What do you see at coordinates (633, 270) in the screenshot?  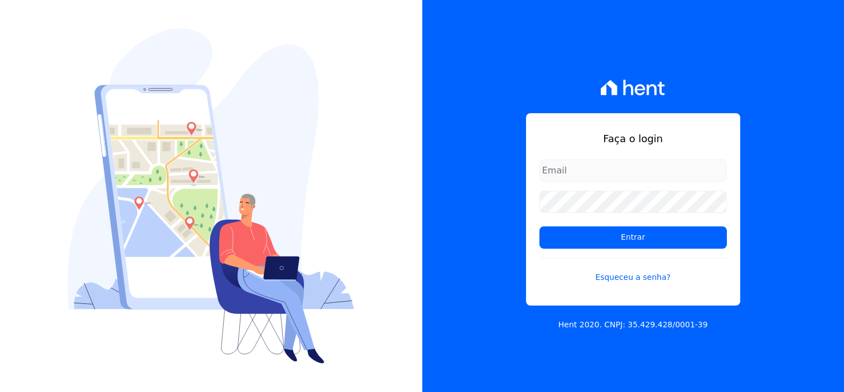 I see `a: Esqueceu a senha?` at bounding box center [633, 270].